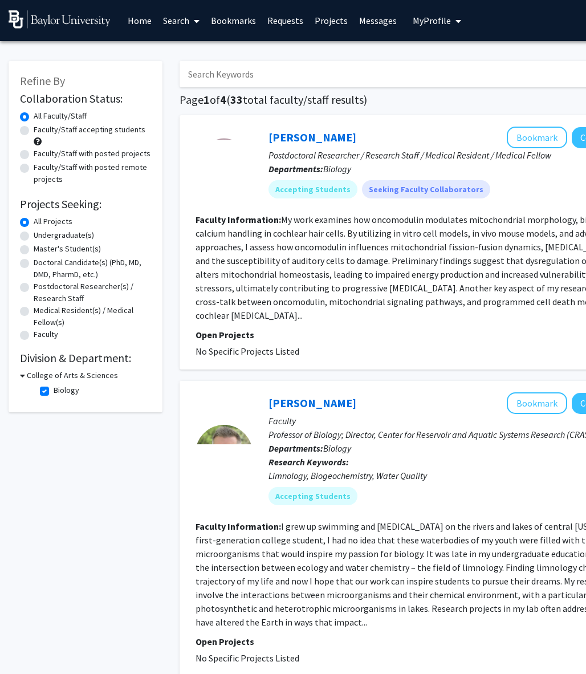 This screenshot has height=674, width=586. I want to click on button: Add Thad Scott to Bookmarks, so click(537, 403).